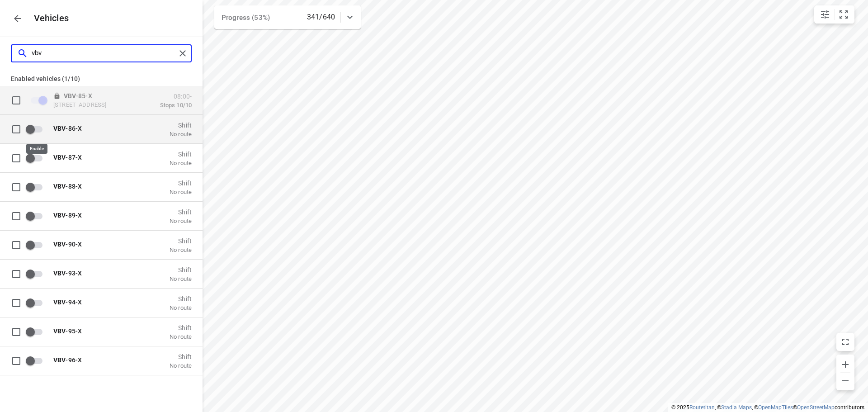  I want to click on span: -94-X, so click(67, 301).